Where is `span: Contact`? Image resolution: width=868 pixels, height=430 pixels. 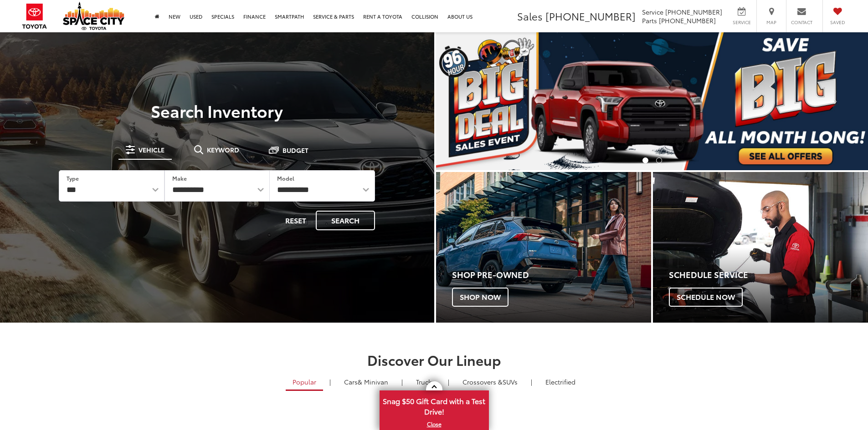 span: Contact is located at coordinates (801, 22).